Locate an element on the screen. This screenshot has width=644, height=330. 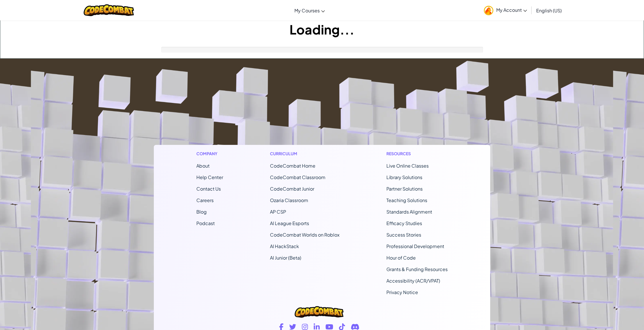
h1: Curriculum is located at coordinates (305, 154).